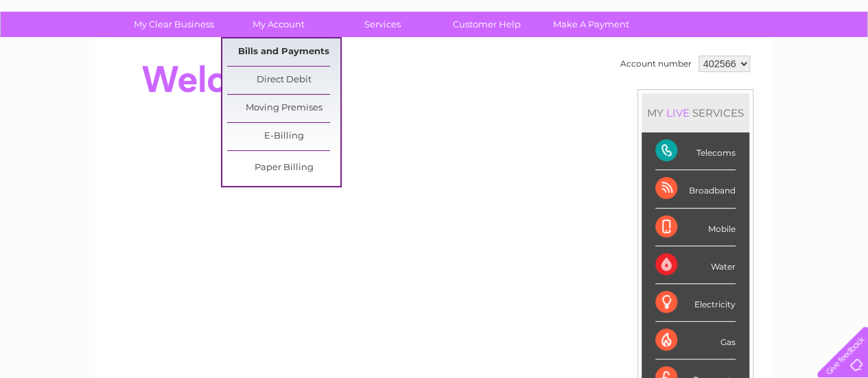  I want to click on a: Water, so click(639, 63).